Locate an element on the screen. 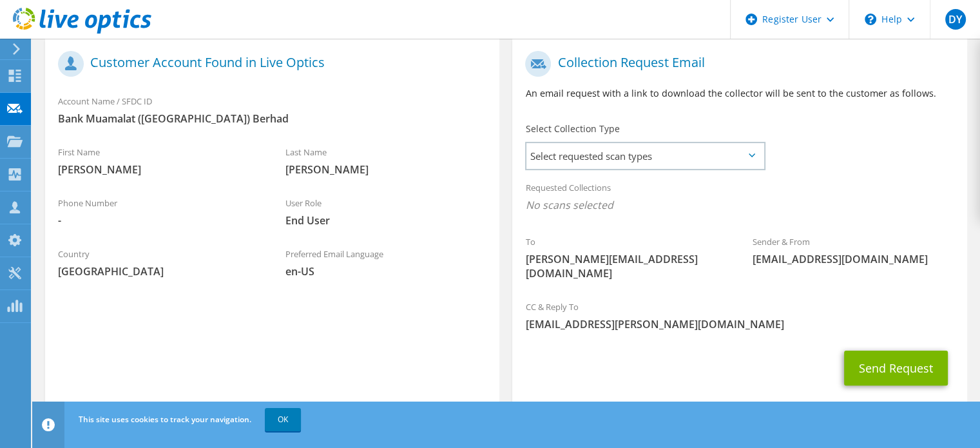 This screenshot has width=980, height=448. div: CC & Reply To is located at coordinates (739, 315).